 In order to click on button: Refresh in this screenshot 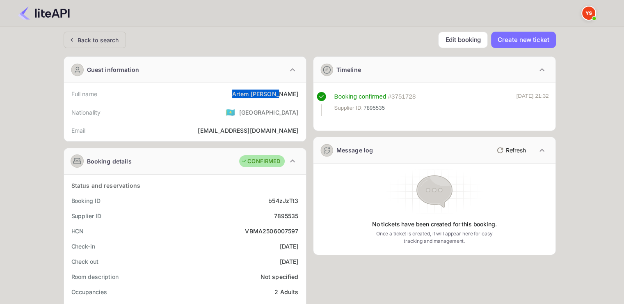, I will do `click(510, 150)`.